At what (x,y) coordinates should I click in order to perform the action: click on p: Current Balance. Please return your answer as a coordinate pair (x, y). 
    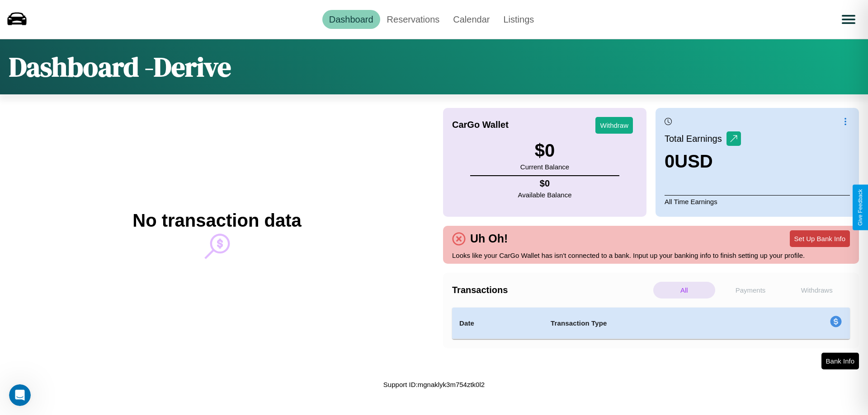
    Looking at the image, I should click on (545, 167).